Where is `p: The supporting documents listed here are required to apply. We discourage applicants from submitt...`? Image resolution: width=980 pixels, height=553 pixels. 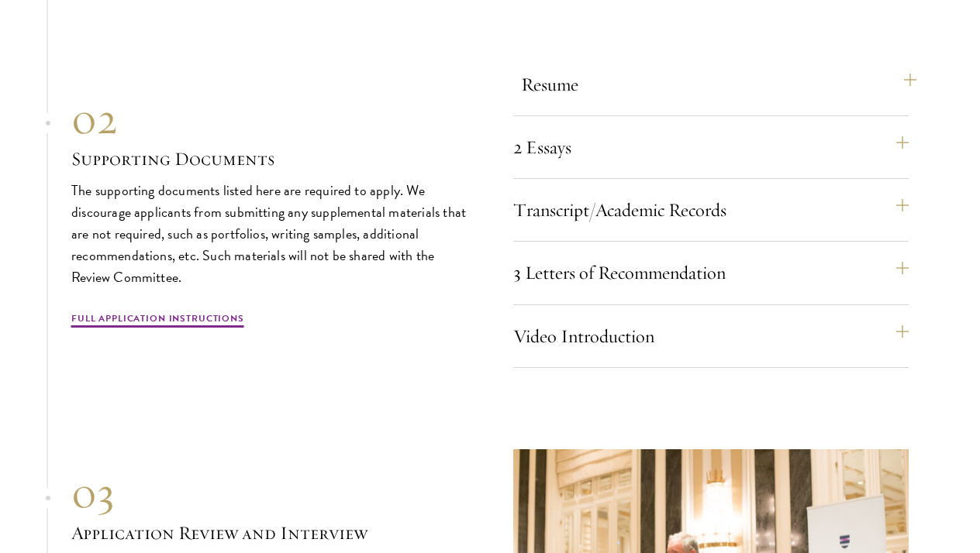
p: The supporting documents listed here are required to apply. We discourage applicants from submitt... is located at coordinates (269, 234).